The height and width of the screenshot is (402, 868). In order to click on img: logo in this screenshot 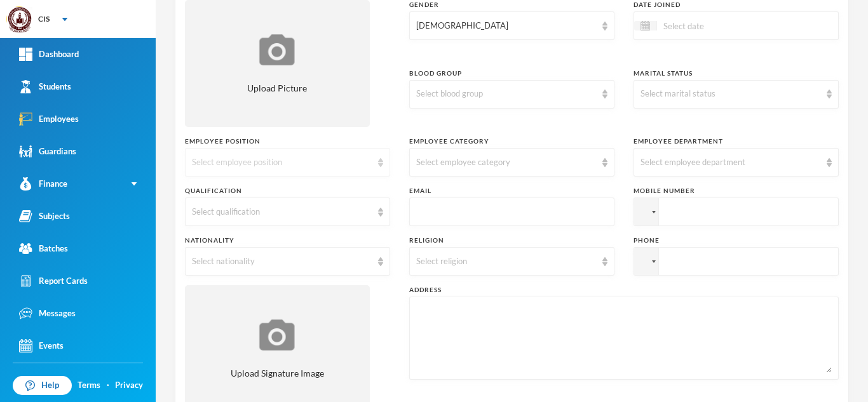, I will do `click(19, 19)`.